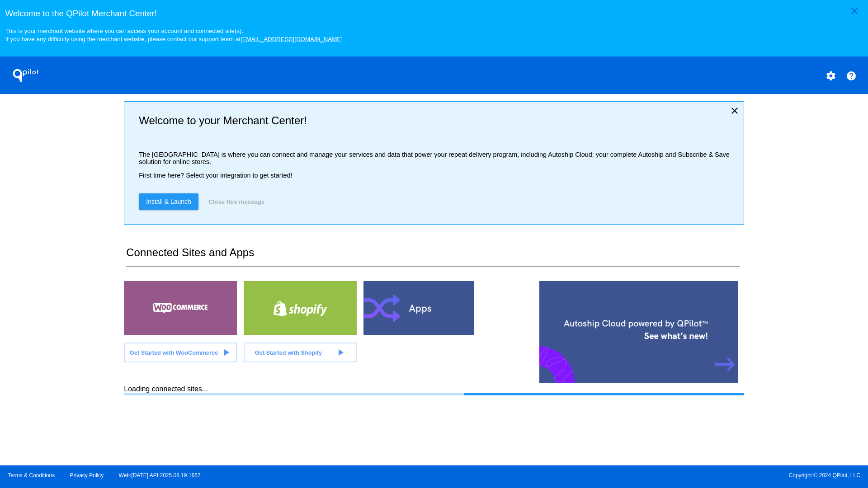 The image size is (868, 488). I want to click on span: Get Started with WooCommerce, so click(173, 352).